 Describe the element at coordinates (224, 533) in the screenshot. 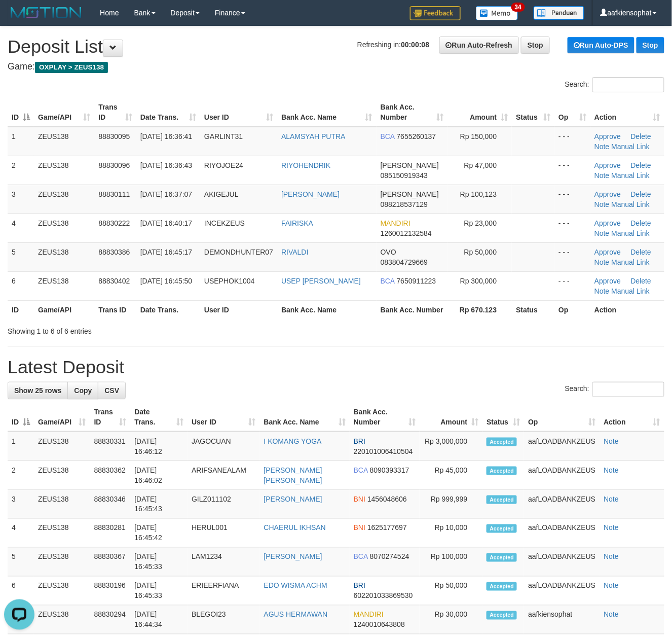

I see `td: HERUL001` at that location.